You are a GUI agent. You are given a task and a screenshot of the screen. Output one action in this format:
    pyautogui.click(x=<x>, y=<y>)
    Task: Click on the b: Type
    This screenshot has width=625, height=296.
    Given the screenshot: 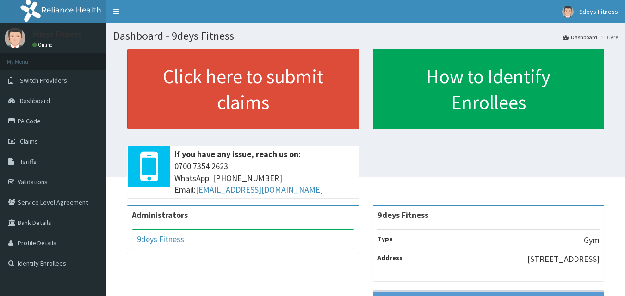 What is the action you would take?
    pyautogui.click(x=385, y=239)
    